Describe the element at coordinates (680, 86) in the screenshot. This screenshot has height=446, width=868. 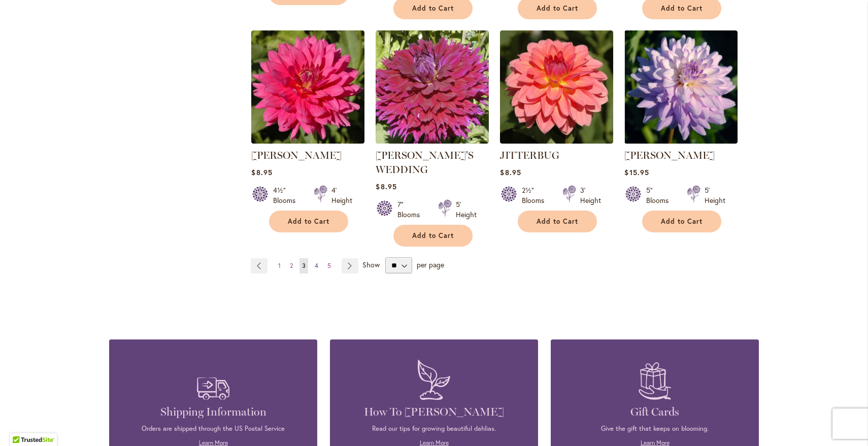
I see `img: JORDAN NICOLE` at that location.